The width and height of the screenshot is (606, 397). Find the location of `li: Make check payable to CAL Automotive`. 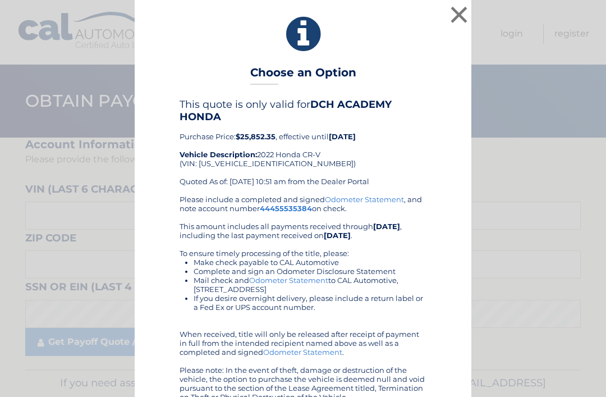

li: Make check payable to CAL Automotive is located at coordinates (310, 262).